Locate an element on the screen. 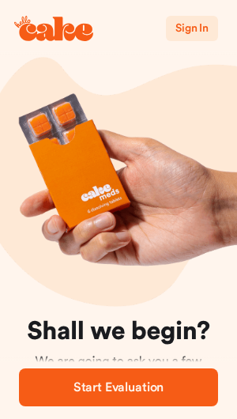  button: Start Evaluation is located at coordinates (118, 387).